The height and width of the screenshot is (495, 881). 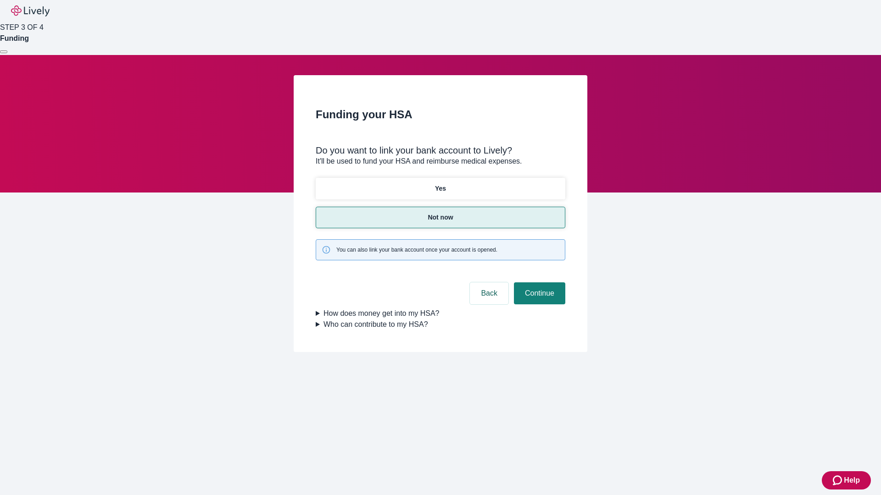 What do you see at coordinates (440, 161) in the screenshot?
I see `p: It'll be used to fund your HSA and reimburse medical expenses.` at bounding box center [440, 161].